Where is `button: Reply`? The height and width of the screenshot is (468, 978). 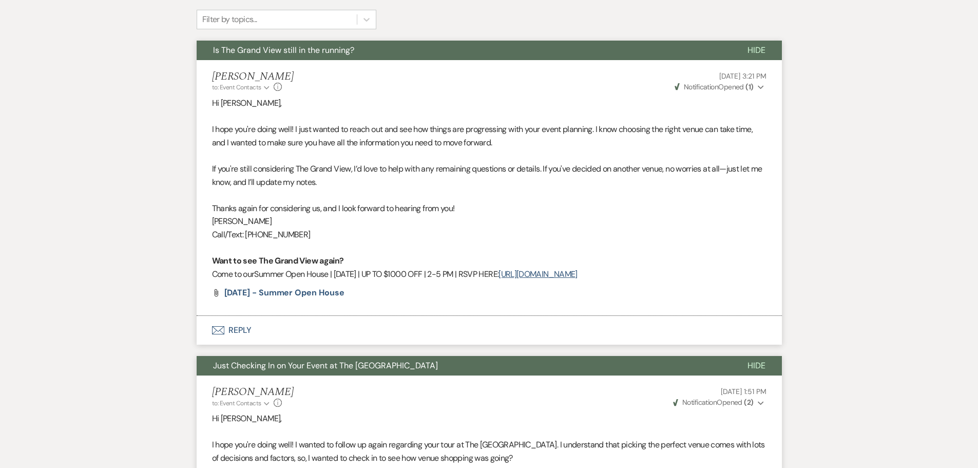 button: Reply is located at coordinates (489, 330).